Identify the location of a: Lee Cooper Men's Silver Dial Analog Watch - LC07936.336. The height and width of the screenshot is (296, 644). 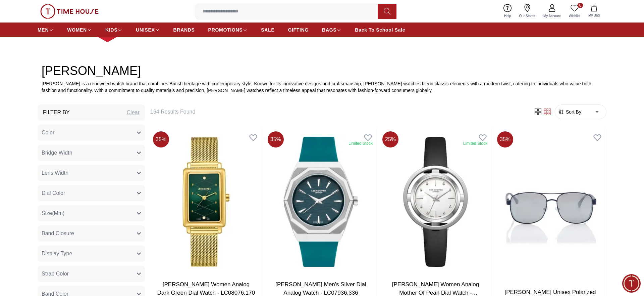
(321, 202).